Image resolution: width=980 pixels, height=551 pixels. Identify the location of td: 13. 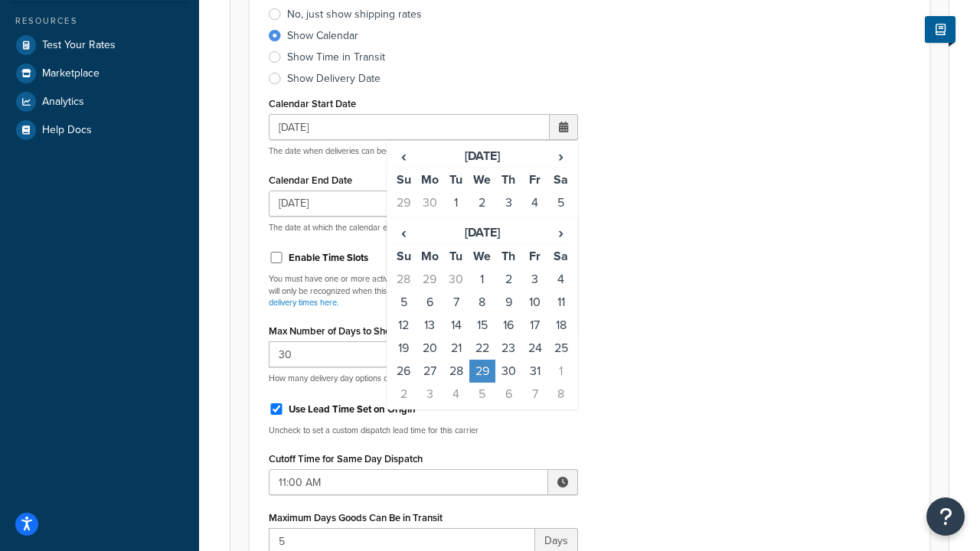
(429, 325).